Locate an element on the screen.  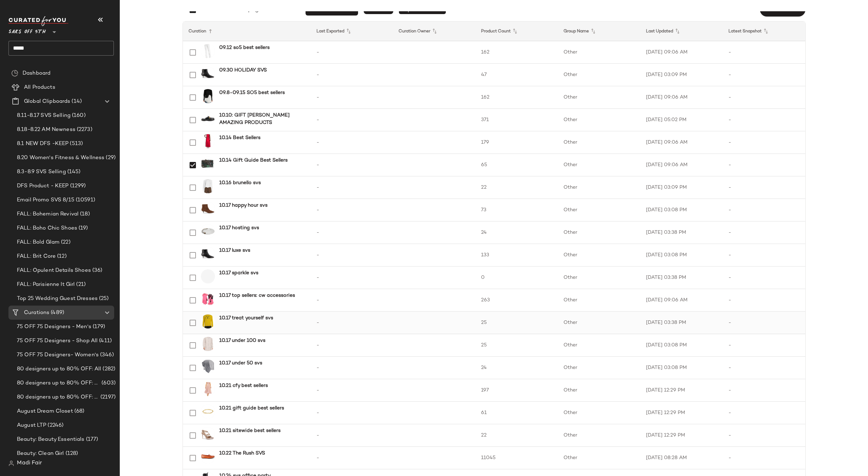
span: (29) is located at coordinates (110, 158).